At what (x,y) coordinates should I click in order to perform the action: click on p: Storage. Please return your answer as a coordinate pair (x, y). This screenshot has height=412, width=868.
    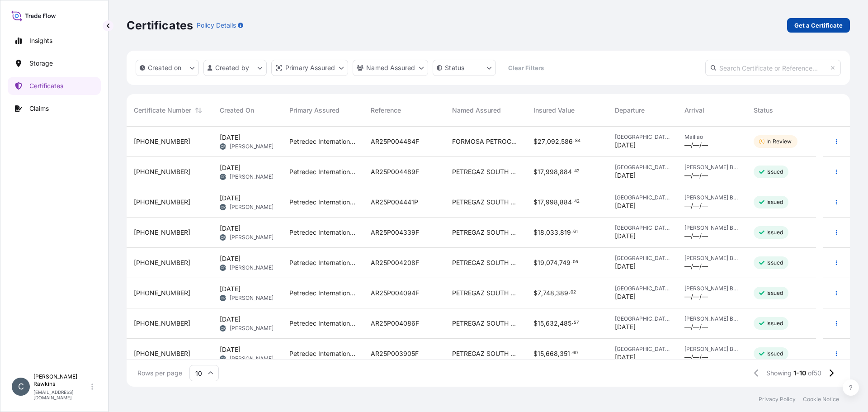
    Looking at the image, I should click on (41, 63).